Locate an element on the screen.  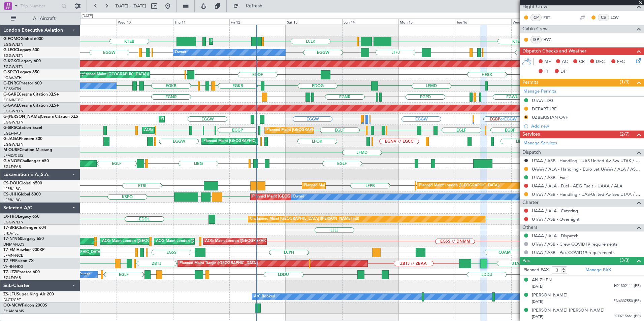
span: MF is located at coordinates (547, 62).